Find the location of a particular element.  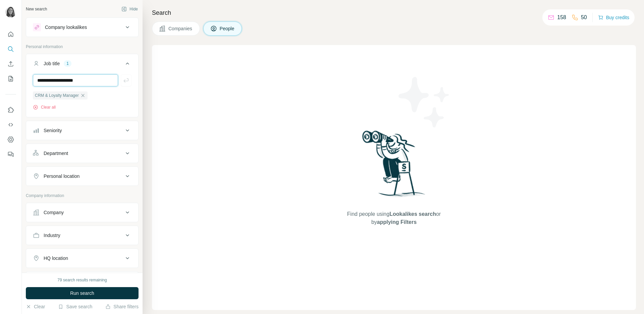

span: CRM & Loyalty Manager is located at coordinates (56, 95).